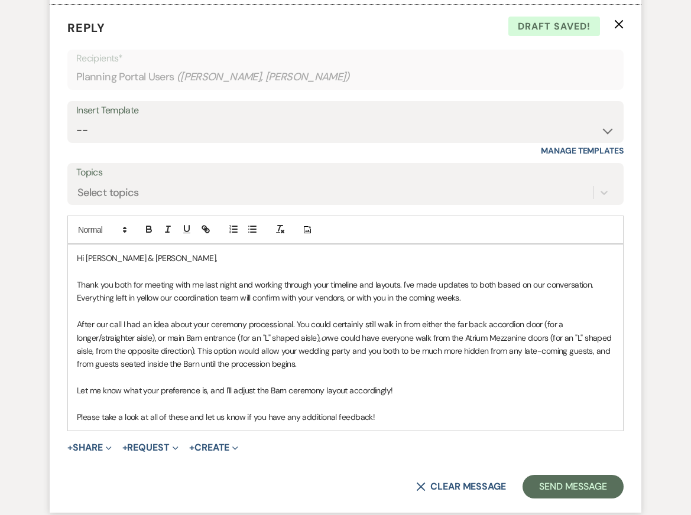 This screenshot has height=515, width=691. I want to click on p: Let me know what your preference is, and I'll adjust the Barn ceremony layout accordingly!, so click(345, 391).